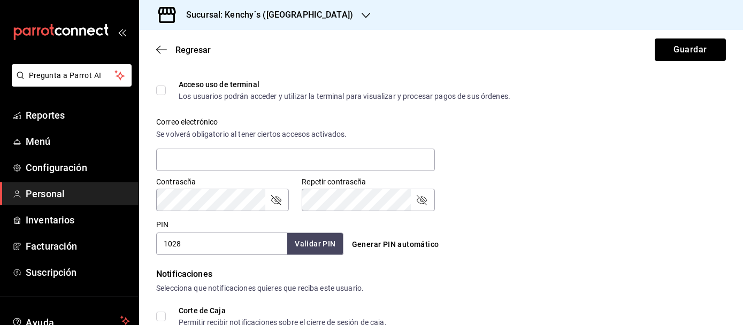  Describe the element at coordinates (345, 85) in the screenshot. I see `div: Acceso uso de terminal` at that location.